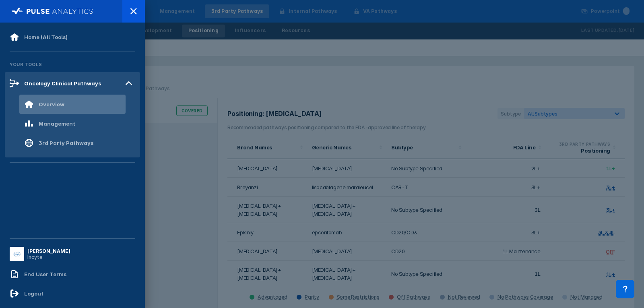 This screenshot has width=644, height=308. What do you see at coordinates (63, 83) in the screenshot?
I see `div: Oncology Clinical Pathways` at bounding box center [63, 83].